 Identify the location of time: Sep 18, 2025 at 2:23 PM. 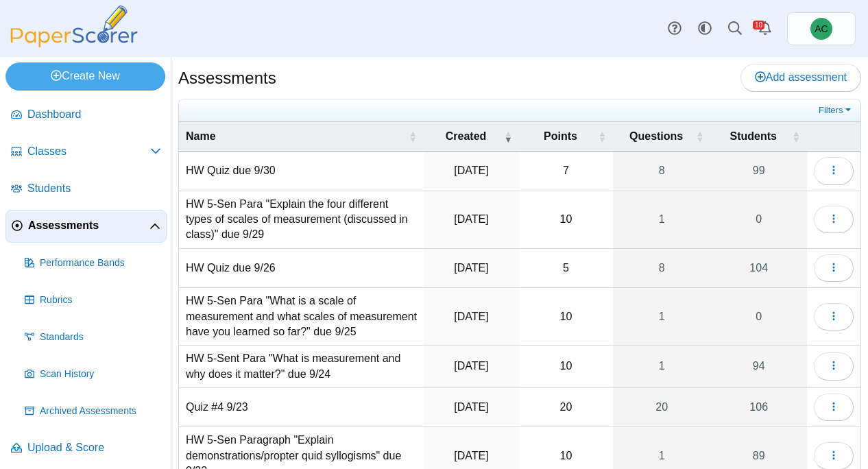
(471, 455).